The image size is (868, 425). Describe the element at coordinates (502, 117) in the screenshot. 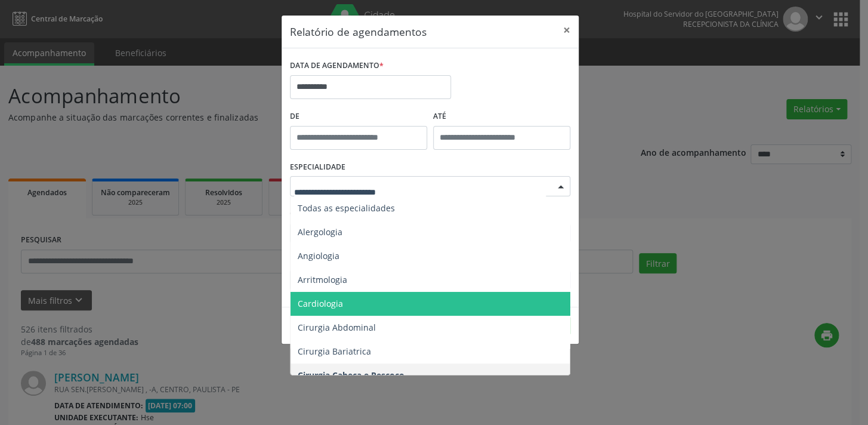

I see `label: ATÉ` at that location.